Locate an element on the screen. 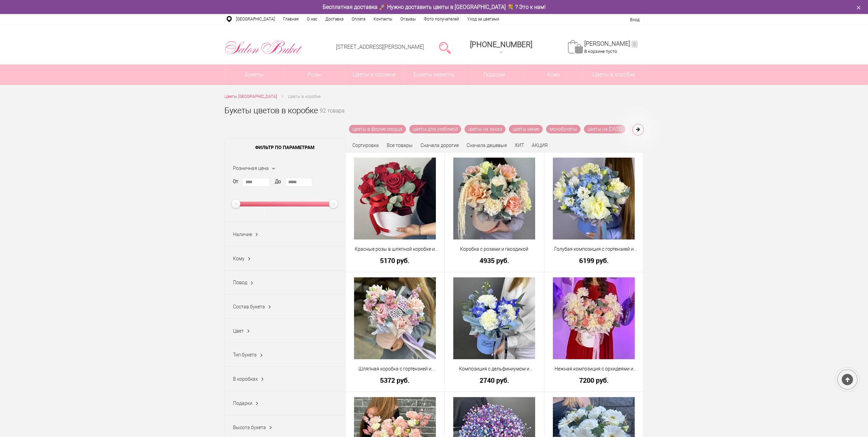  a: Доставка is located at coordinates (335, 19).